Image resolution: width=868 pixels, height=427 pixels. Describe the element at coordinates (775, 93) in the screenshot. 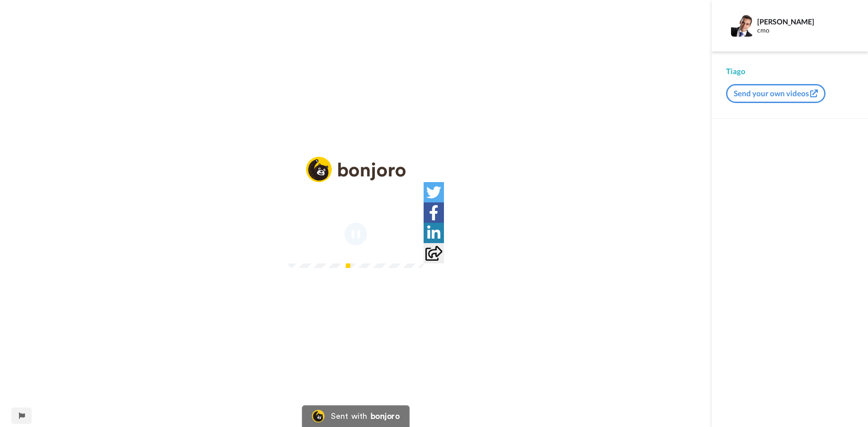

I see `button: Send your own videos` at that location.